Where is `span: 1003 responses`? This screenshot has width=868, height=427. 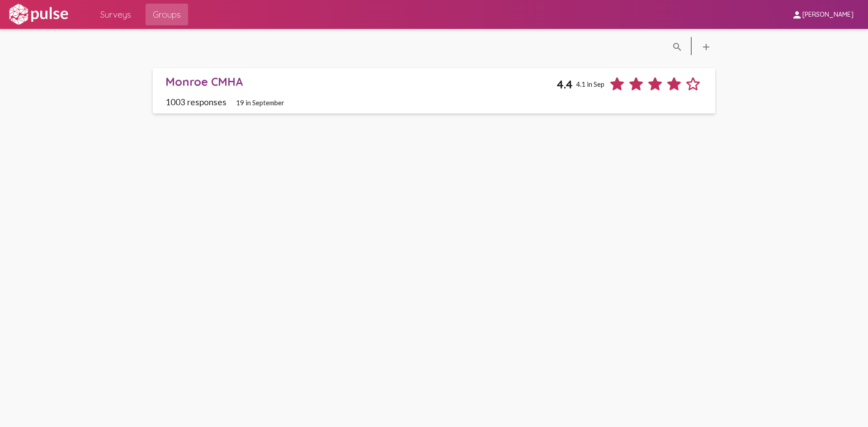 span: 1003 responses is located at coordinates (195, 102).